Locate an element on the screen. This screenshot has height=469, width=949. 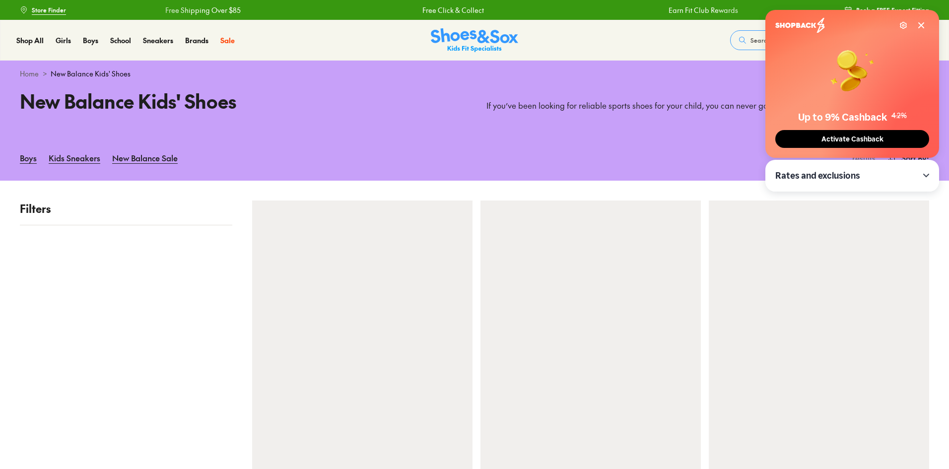
span: Book a FREE Expert Fitting is located at coordinates (893, 10).